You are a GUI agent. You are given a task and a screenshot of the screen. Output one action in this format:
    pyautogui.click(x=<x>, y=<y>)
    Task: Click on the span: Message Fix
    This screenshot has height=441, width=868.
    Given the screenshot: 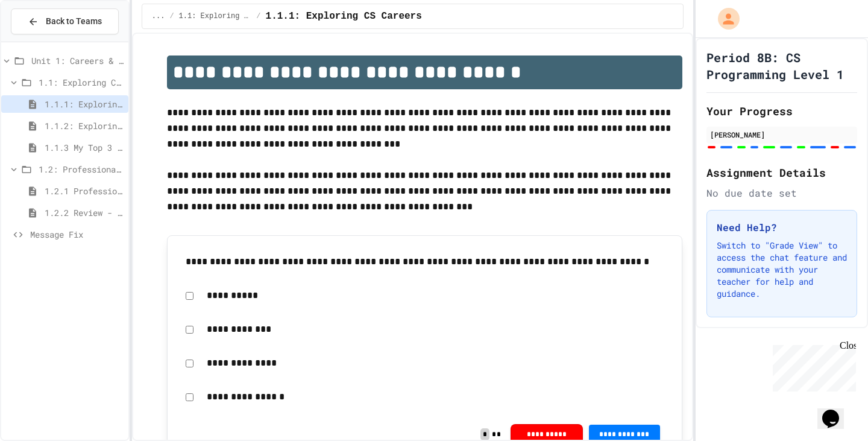 What is the action you would take?
    pyautogui.click(x=77, y=234)
    